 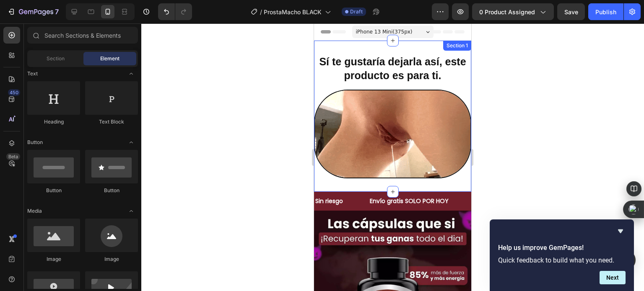 What do you see at coordinates (34, 211) in the screenshot?
I see `span: Media` at bounding box center [34, 211].